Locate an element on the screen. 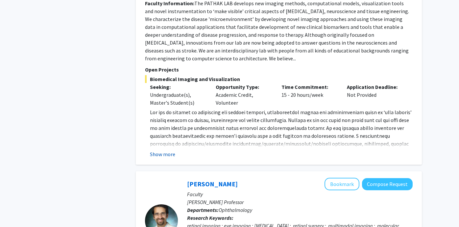 This screenshot has width=459, height=227. div: Academic Credit, Volunteer is located at coordinates (244, 95).